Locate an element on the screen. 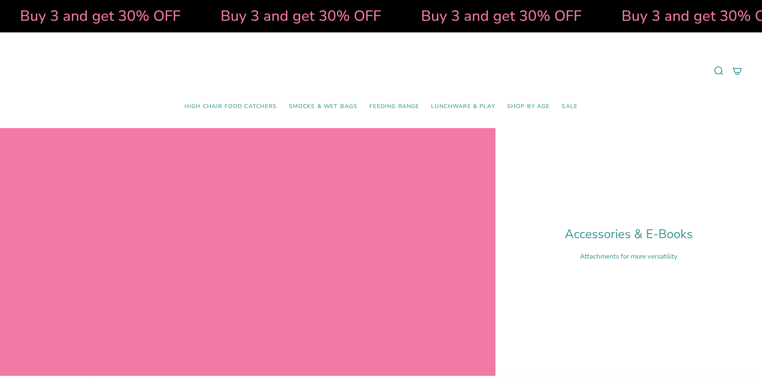 This screenshot has width=762, height=383. div: Feeding Range is located at coordinates (394, 106).